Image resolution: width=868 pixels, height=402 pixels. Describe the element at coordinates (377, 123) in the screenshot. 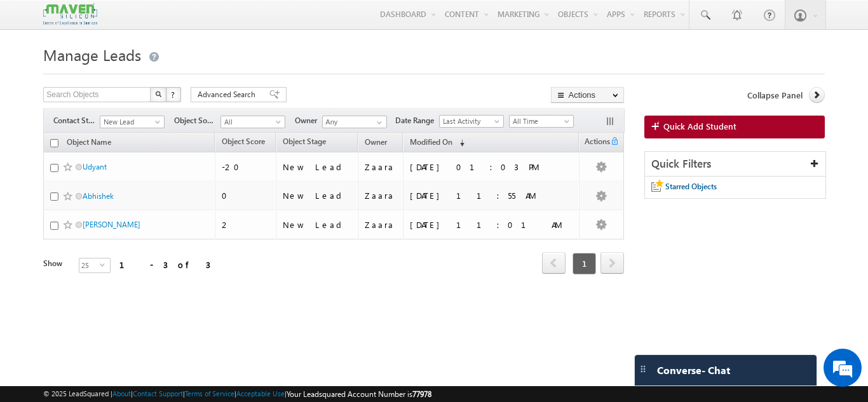

I see `a: Show All Items` at that location.